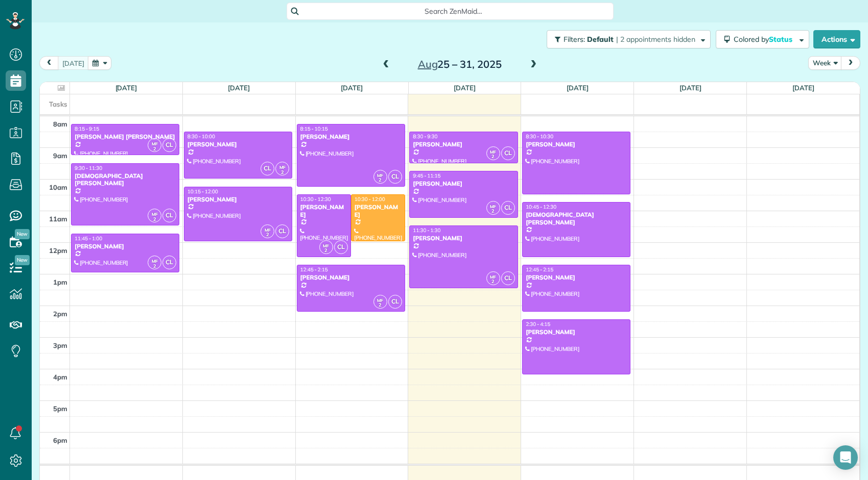  I want to click on span: 8:30 - 9:30, so click(425, 136).